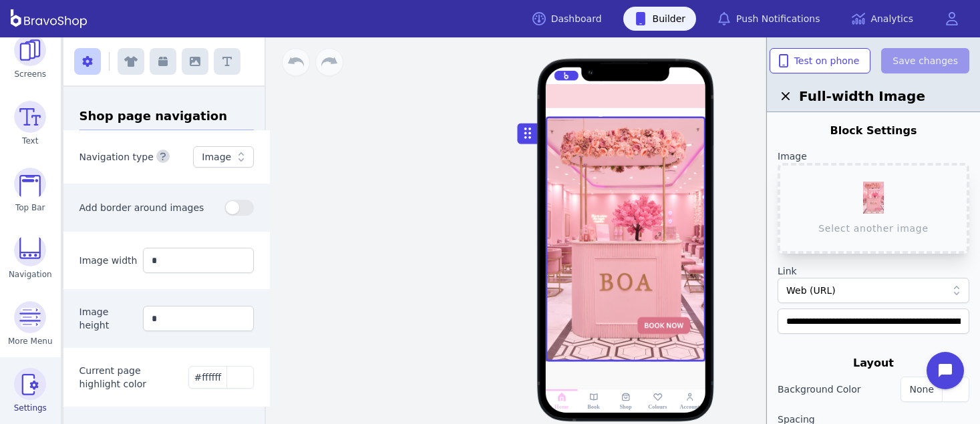  What do you see at coordinates (660, 19) in the screenshot?
I see `a: Builder` at bounding box center [660, 19].